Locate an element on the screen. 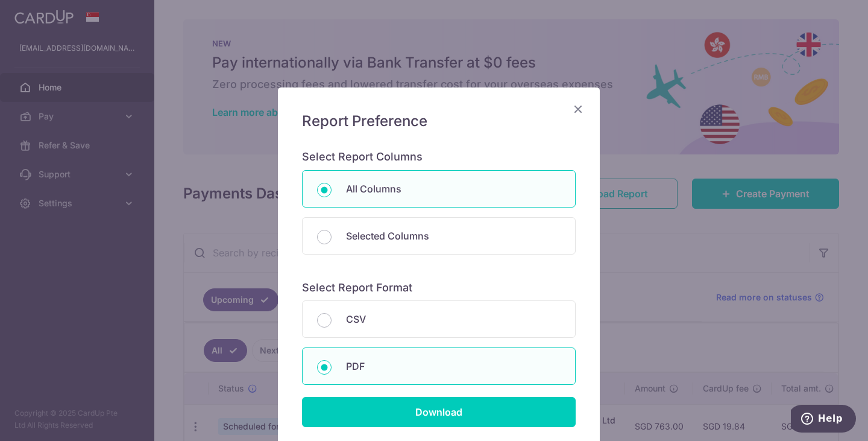 Image resolution: width=868 pixels, height=441 pixels. h6: Select Report Columns is located at coordinates (439, 157).